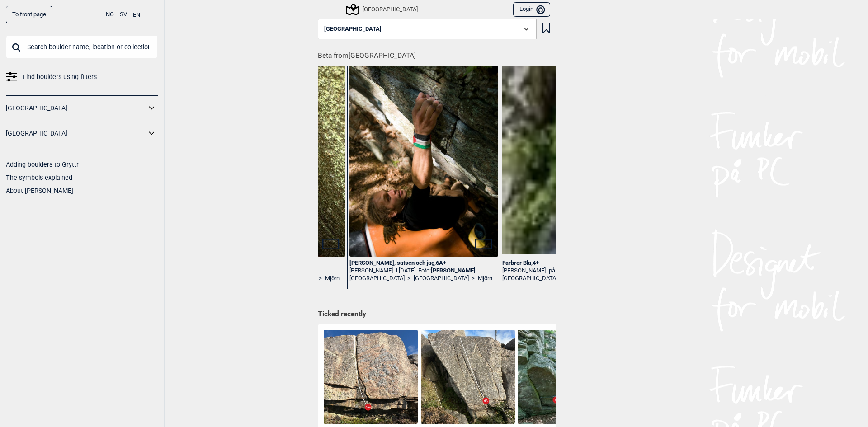  I want to click on a: Find boulders using filters, so click(82, 77).